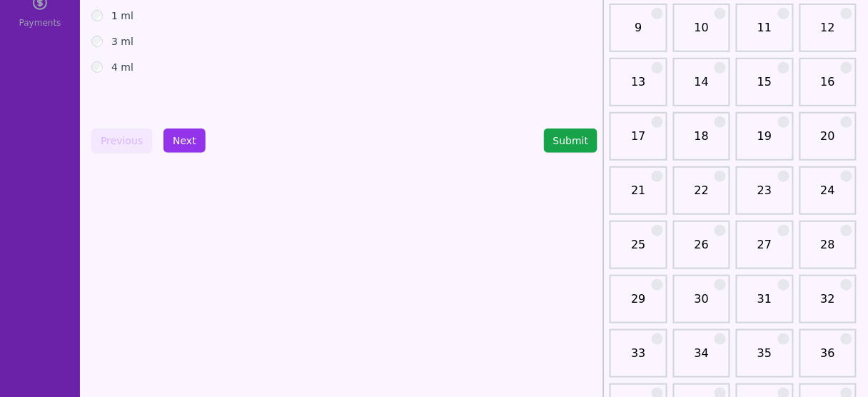 The image size is (868, 397). Describe the element at coordinates (828, 142) in the screenshot. I see `a: 20` at that location.